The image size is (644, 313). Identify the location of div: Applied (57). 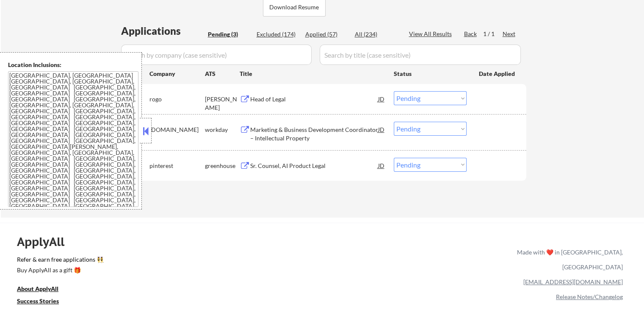
(326, 34).